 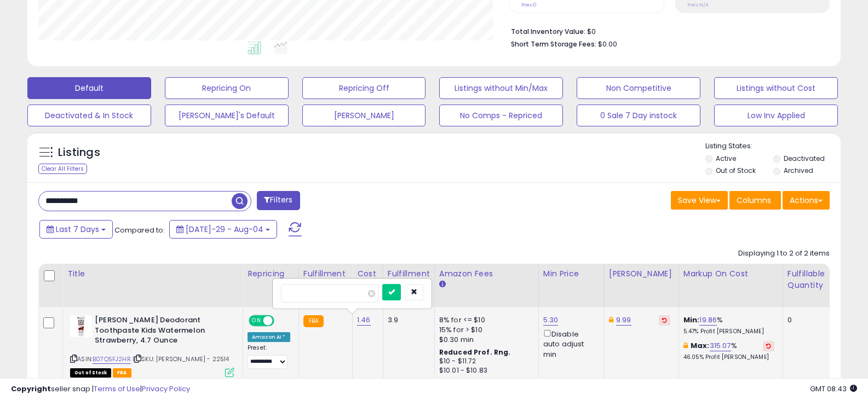 I want to click on small: FBA, so click(x=313, y=322).